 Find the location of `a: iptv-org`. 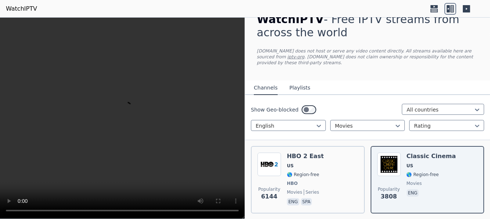

a: iptv-org is located at coordinates (296, 57).